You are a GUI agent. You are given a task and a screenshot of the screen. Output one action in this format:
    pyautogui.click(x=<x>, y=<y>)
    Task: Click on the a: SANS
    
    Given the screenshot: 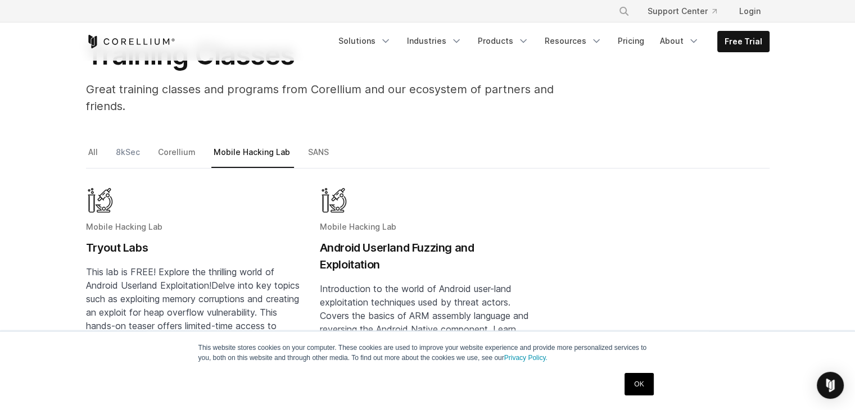 What is the action you would take?
    pyautogui.click(x=319, y=157)
    